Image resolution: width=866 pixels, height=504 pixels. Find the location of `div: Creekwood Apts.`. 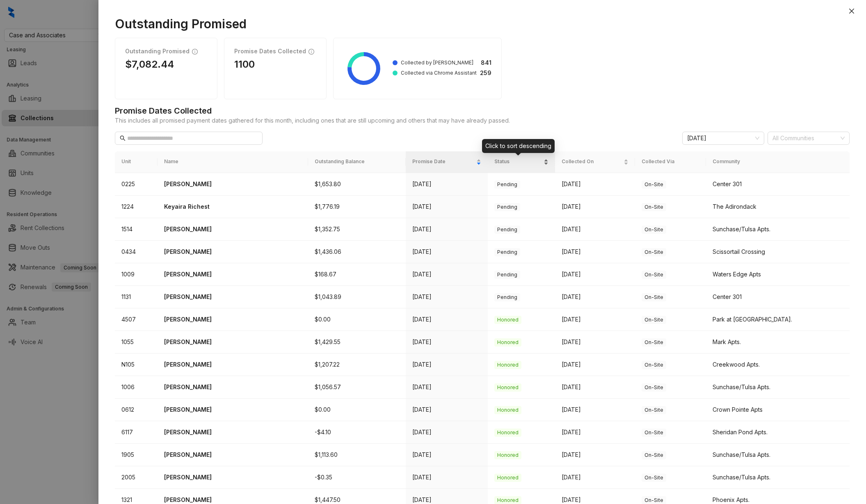

div: Creekwood Apts. is located at coordinates (778, 365).